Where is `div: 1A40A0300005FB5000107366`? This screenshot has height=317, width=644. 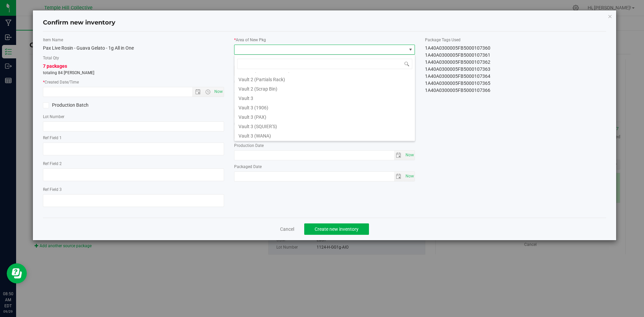
div: 1A40A0300005FB5000107366 is located at coordinates (516, 90).